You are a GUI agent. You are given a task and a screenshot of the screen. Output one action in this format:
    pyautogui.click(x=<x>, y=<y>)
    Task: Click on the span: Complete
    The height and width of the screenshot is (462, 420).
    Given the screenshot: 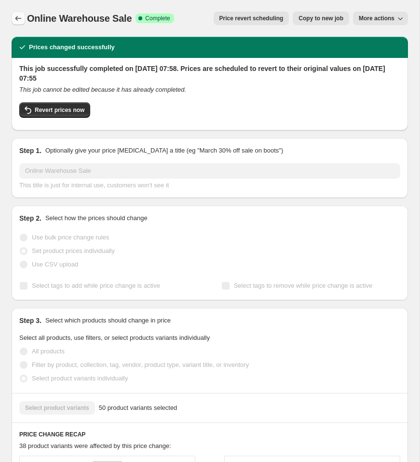 What is the action you would take?
    pyautogui.click(x=157, y=18)
    